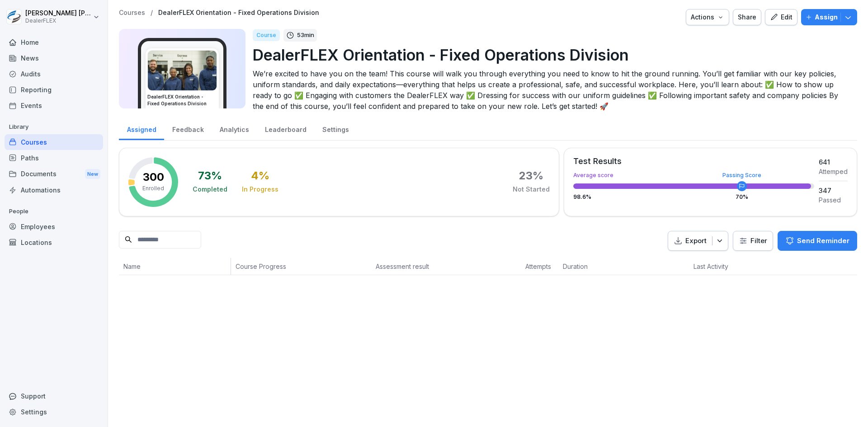 This screenshot has height=427, width=868. I want to click on div: Edit, so click(781, 17).